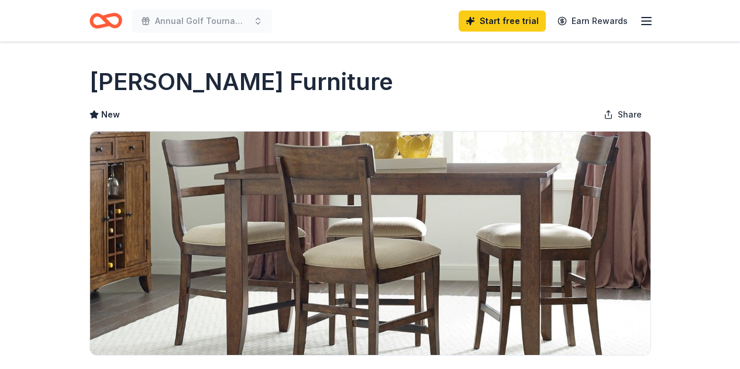 The height and width of the screenshot is (369, 740). Describe the element at coordinates (202, 21) in the screenshot. I see `span: Annual Golf Tournament` at that location.